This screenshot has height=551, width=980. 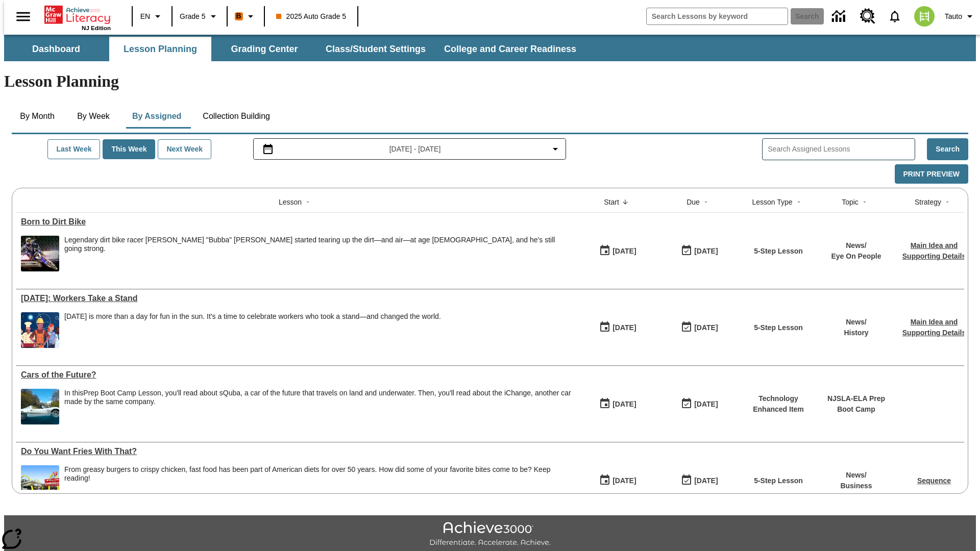 I want to click on input: Search Assigned Lessons, so click(x=841, y=149).